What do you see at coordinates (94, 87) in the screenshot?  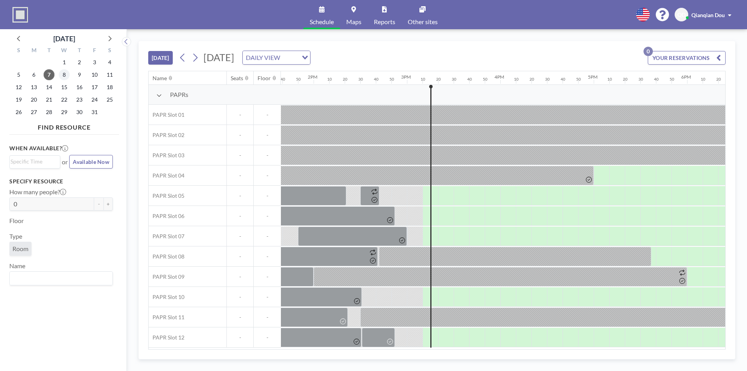 I see `span: Friday, October 17, 2025` at bounding box center [94, 87].